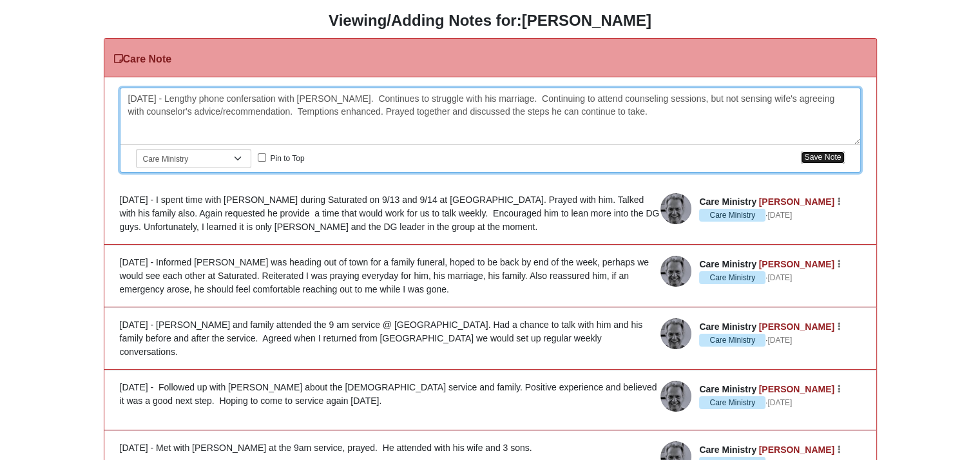 The height and width of the screenshot is (460, 980). What do you see at coordinates (780, 403) in the screenshot?
I see `time: September 8, 2025, 10:54 AM` at bounding box center [780, 403].